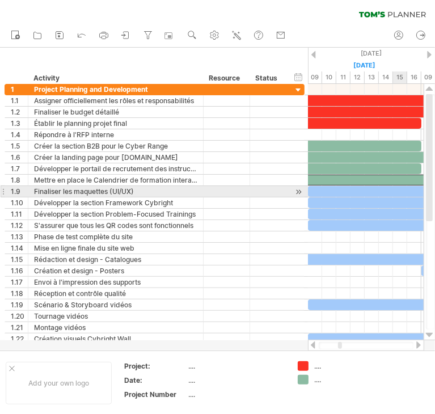  What do you see at coordinates (58, 383) in the screenshot?
I see `div: Add your own logo` at bounding box center [58, 383].